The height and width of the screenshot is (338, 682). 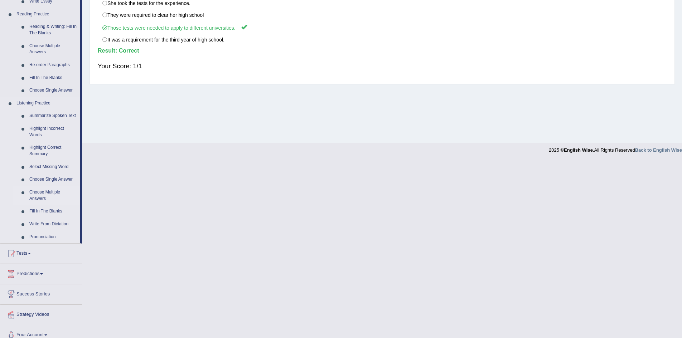 What do you see at coordinates (41, 273) in the screenshot?
I see `a: Predictions` at bounding box center [41, 273].